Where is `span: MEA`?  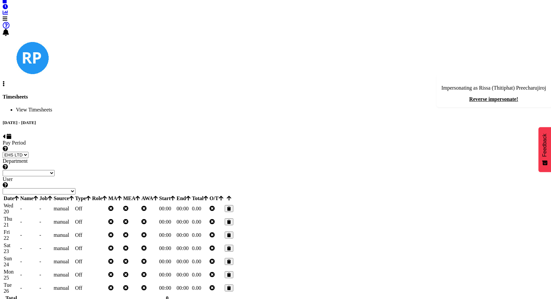 span: MEA is located at coordinates (131, 198).